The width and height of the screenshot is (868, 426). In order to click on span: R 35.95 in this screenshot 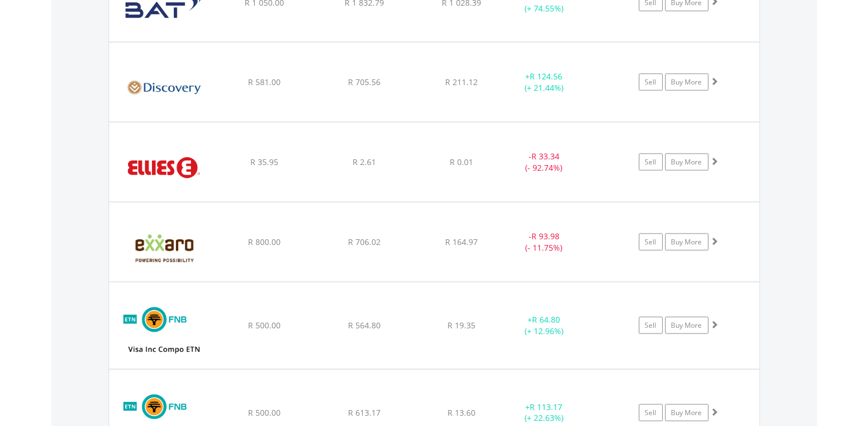, I will do `click(264, 161)`.